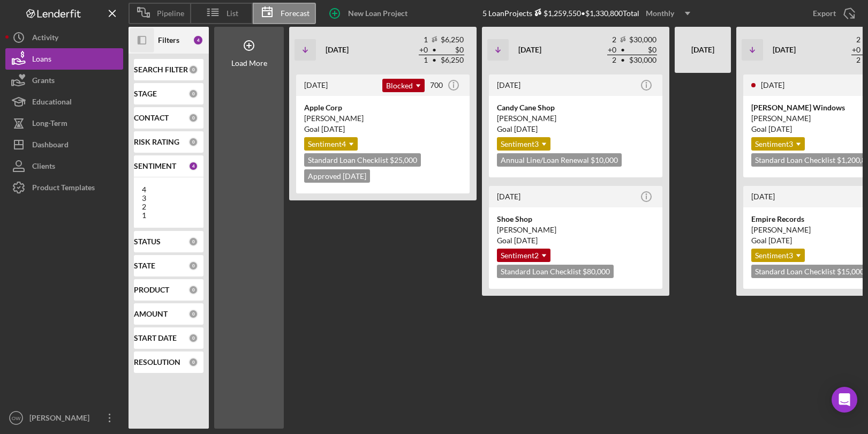  Describe the element at coordinates (556, 13) in the screenshot. I see `div: $1,259,550` at that location.